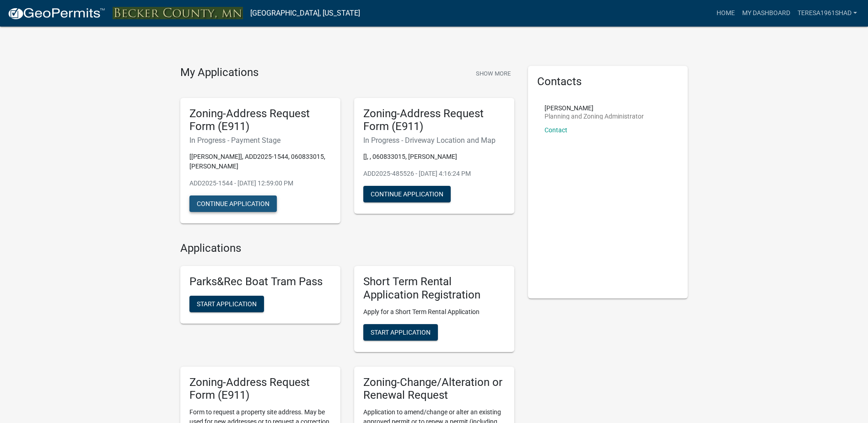  What do you see at coordinates (827, 13) in the screenshot?
I see `a: teresa1961shad` at bounding box center [827, 13].